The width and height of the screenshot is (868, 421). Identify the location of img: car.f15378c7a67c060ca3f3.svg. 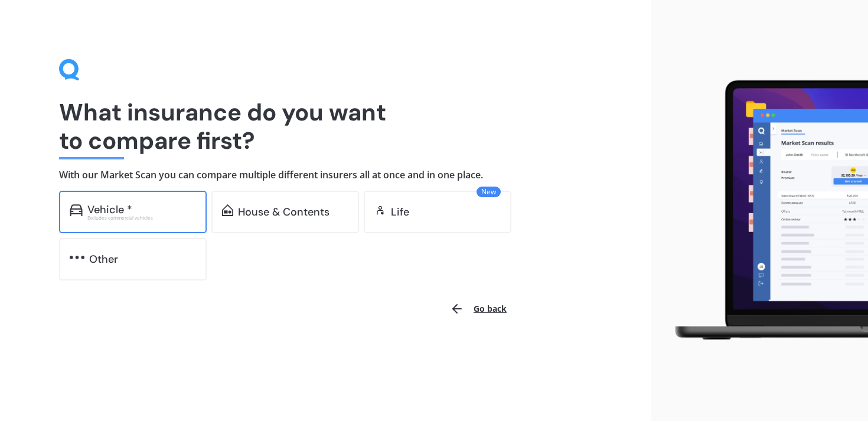
(76, 210).